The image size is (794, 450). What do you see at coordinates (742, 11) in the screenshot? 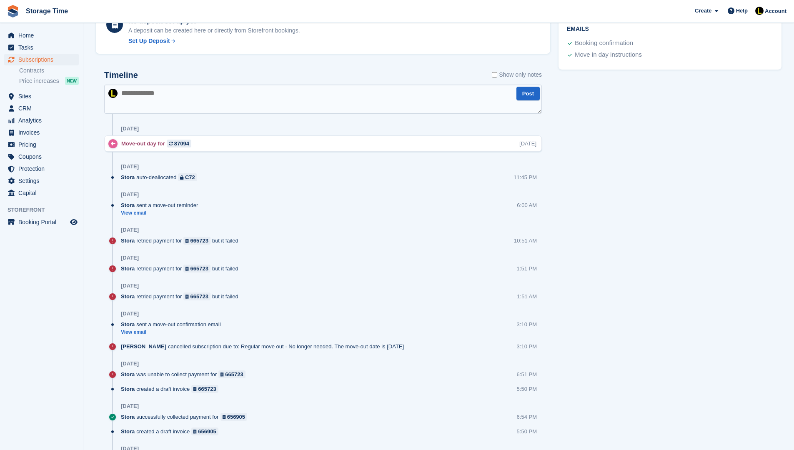
I see `span: Help` at bounding box center [742, 11].